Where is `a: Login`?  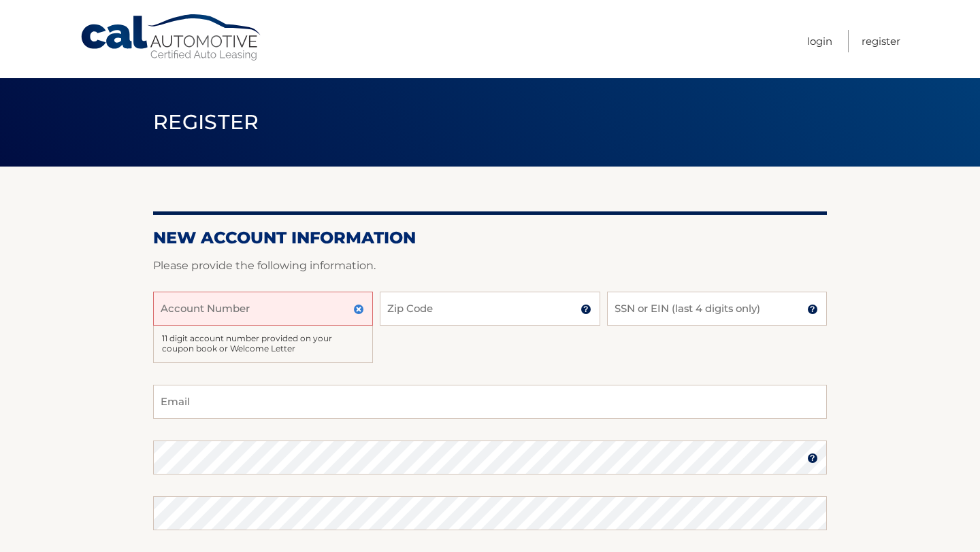 a: Login is located at coordinates (819, 41).